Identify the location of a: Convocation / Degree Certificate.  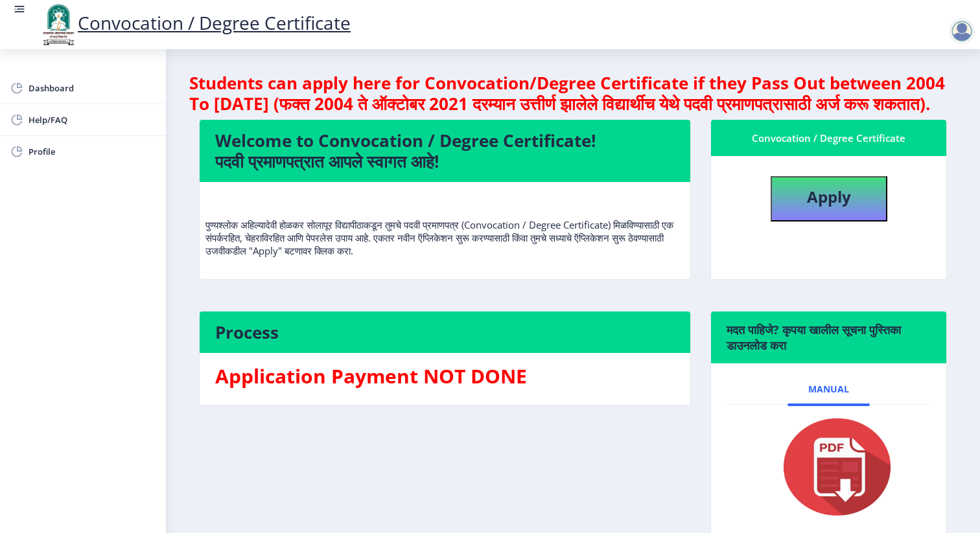
(194, 22).